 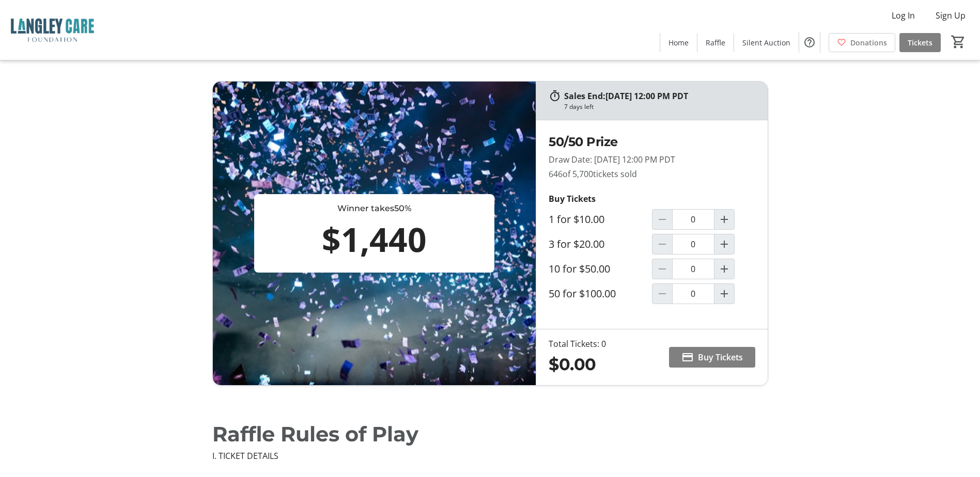 What do you see at coordinates (652, 142) in the screenshot?
I see `h2: 50/50 Prize` at bounding box center [652, 142].